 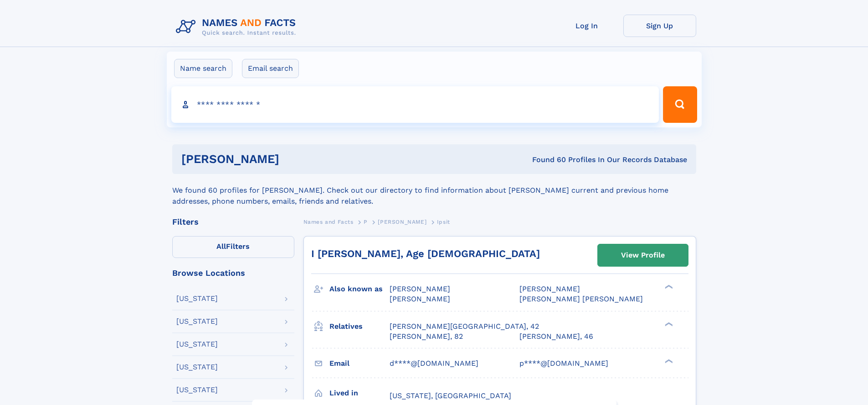 What do you see at coordinates (443, 221) in the screenshot?
I see `span: Ipsit` at bounding box center [443, 221].